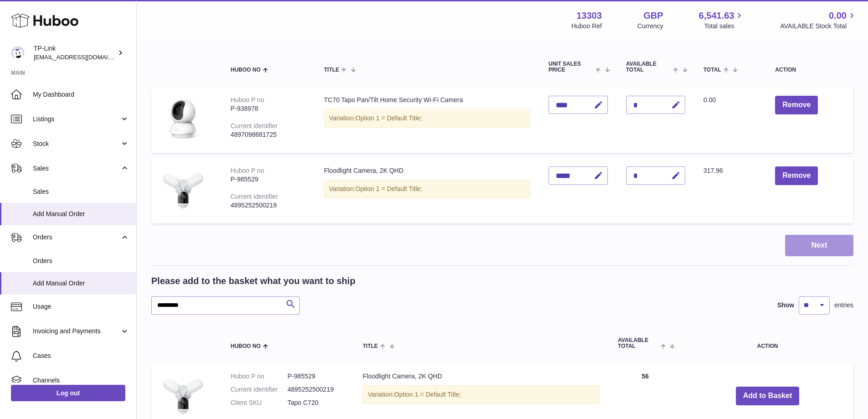 The width and height of the screenshot is (868, 419). Describe the element at coordinates (268, 205) in the screenshot. I see `div: 4895252500219` at that location.